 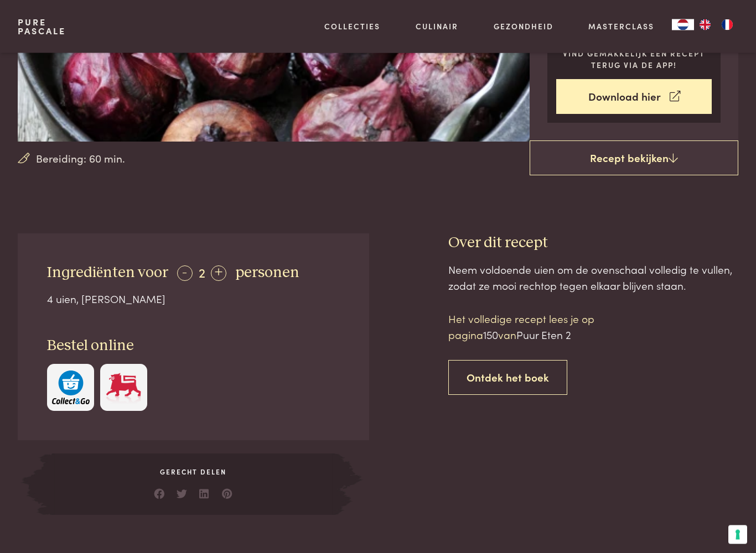 I want to click on img: c308188babc36a3a401bcb5cb7e020f4d5ab42f7cacd8327e500463a43eeb86c.svg, so click(x=71, y=388).